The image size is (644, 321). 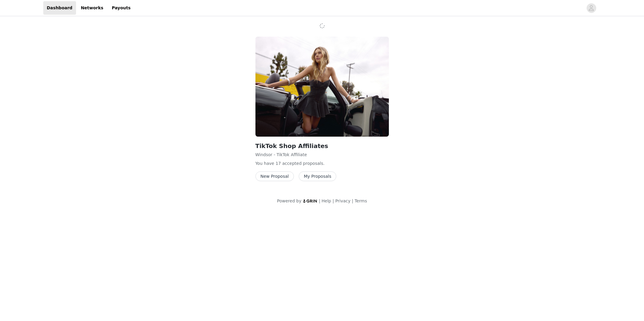 What do you see at coordinates (322, 87) in the screenshot?
I see `img: Windsor` at bounding box center [322, 87].